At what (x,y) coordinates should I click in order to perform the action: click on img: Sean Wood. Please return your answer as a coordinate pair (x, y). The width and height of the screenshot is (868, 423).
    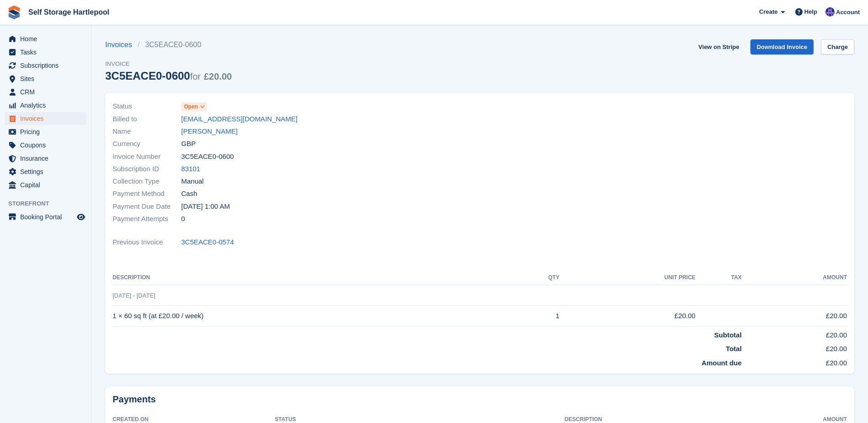
    Looking at the image, I should click on (830, 12).